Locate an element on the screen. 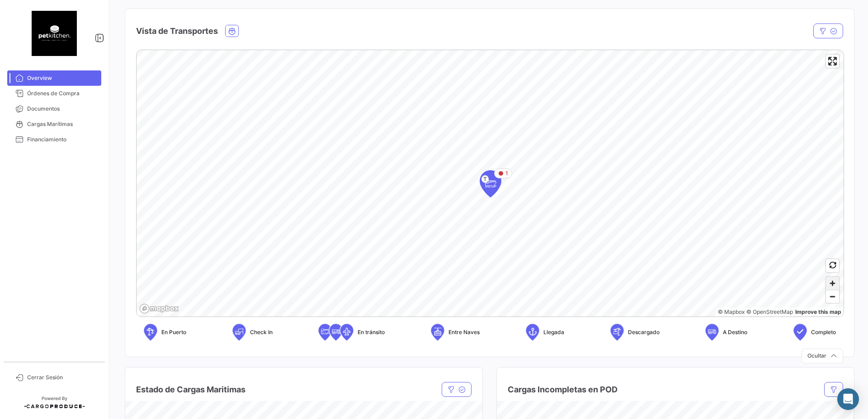  a: Mapbox is located at coordinates (731, 312).